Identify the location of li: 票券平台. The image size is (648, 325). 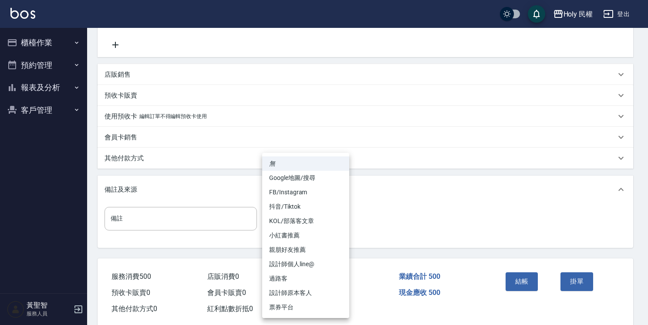
(306, 307).